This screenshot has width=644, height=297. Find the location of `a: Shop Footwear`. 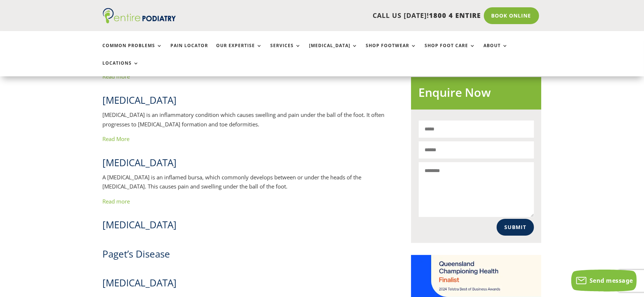

a: Shop Footwear is located at coordinates (391, 51).